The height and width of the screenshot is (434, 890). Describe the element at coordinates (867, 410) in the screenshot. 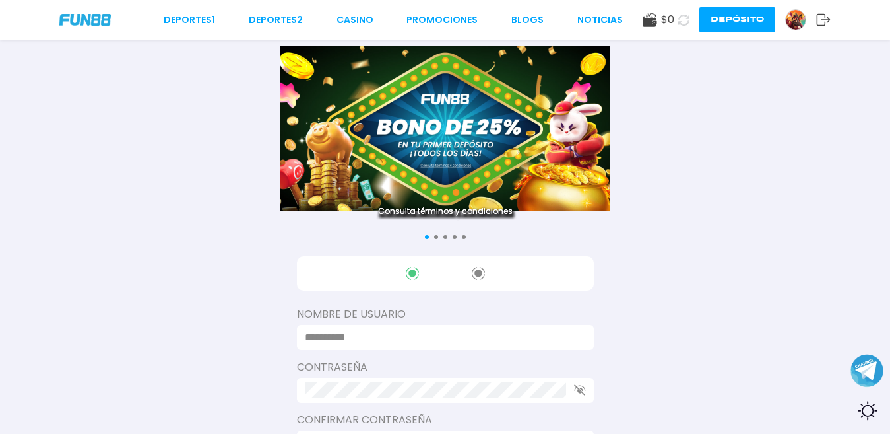

I see `div: Switch theme` at that location.